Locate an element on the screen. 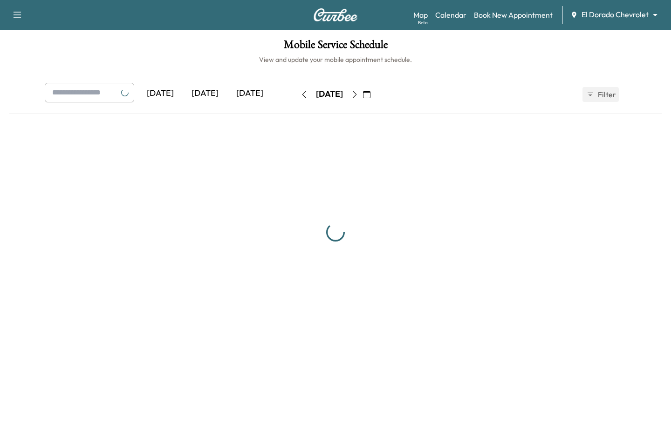  h6: View and update your mobile appointment schedule. is located at coordinates (335, 60).